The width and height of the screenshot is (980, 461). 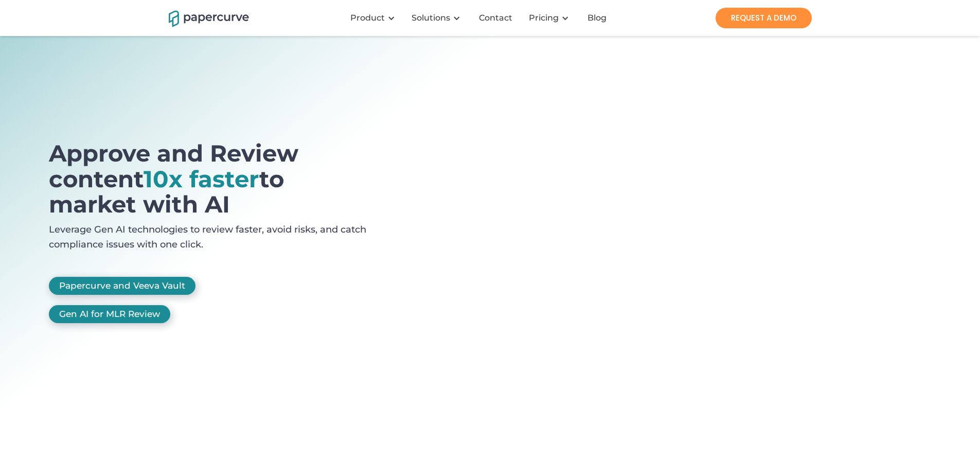 I want to click on p: Leverage Gen AI technologies to review faster, avoid risks, and catch compliance issues with one ..., so click(x=221, y=240).